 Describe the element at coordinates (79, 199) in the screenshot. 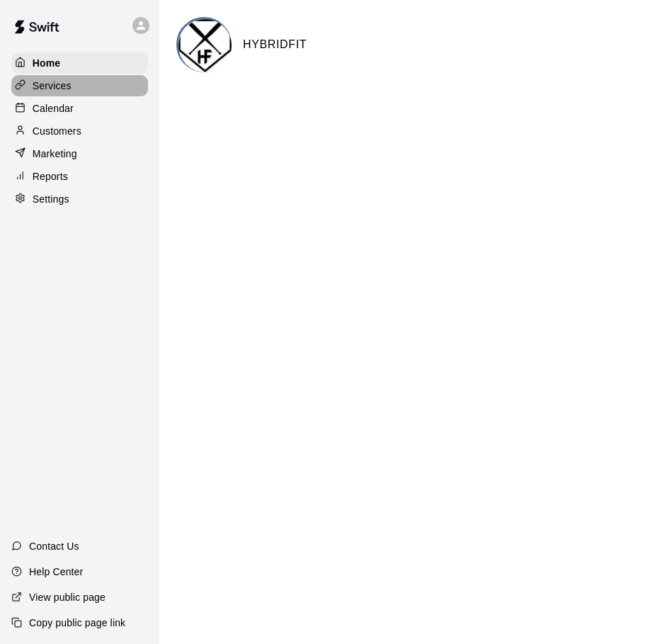

I see `a: Settings` at that location.